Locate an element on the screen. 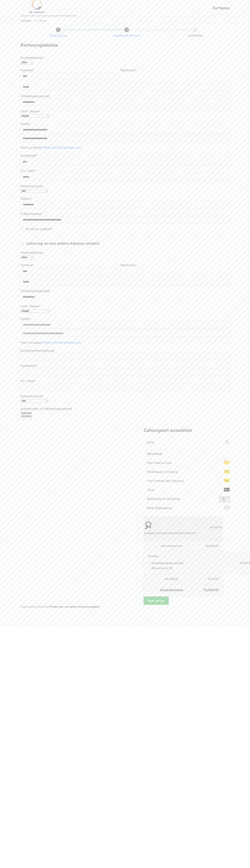 This screenshot has height=868, width=250. h3: Zahlungsart auswählen is located at coordinates (186, 431).